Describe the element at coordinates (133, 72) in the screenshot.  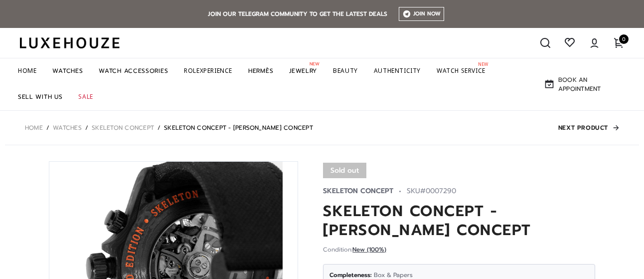
I see `a: WATCH ACCESSORIES` at that location.